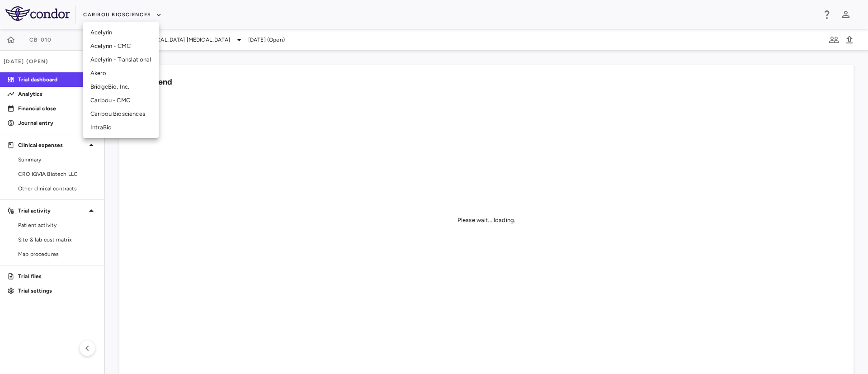 This screenshot has height=374, width=868. I want to click on ul: Menu, so click(121, 80).